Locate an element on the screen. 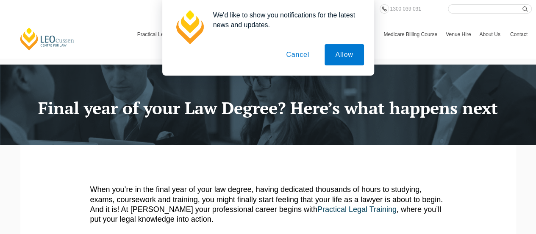 Image resolution: width=536 pixels, height=234 pixels. p: When you’re in the final year of your law degree, having dedicated thousands of hours to studying... is located at coordinates (268, 204).